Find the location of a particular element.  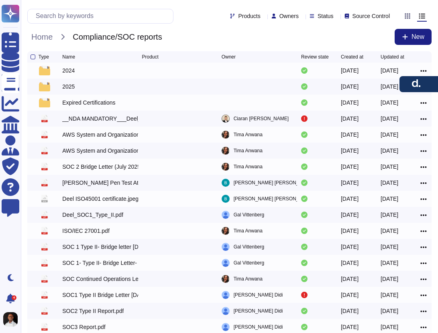

div: Deel_SOC1_Type_II.pdf is located at coordinates (93, 215).